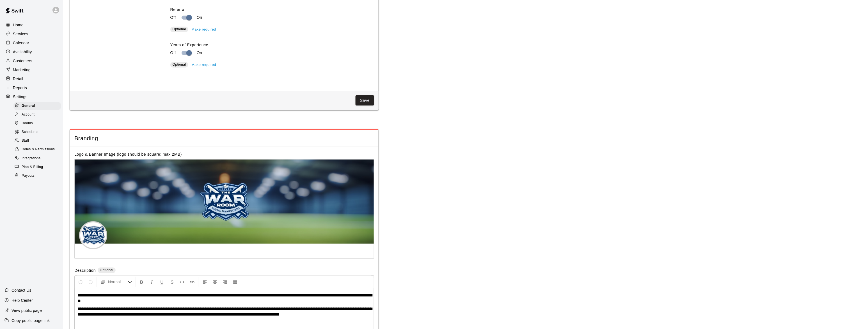 The height and width of the screenshot is (329, 868). What do you see at coordinates (22, 52) in the screenshot?
I see `p: Availability` at bounding box center [22, 52].